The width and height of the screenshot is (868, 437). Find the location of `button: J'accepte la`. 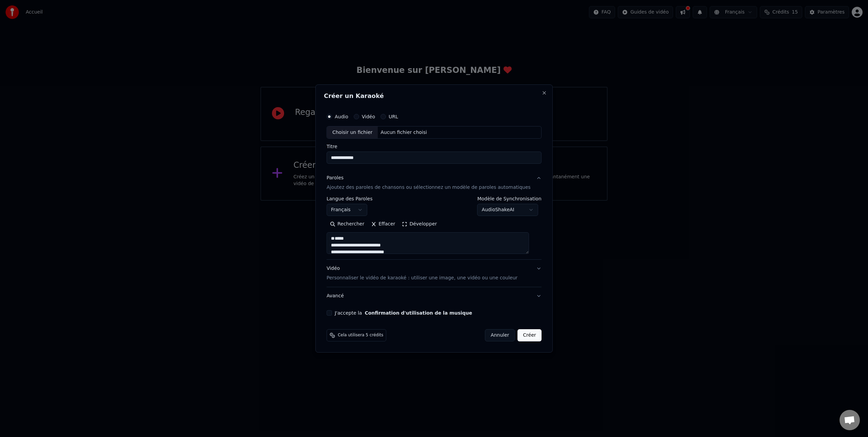

button: J'accepte la is located at coordinates (418, 312).